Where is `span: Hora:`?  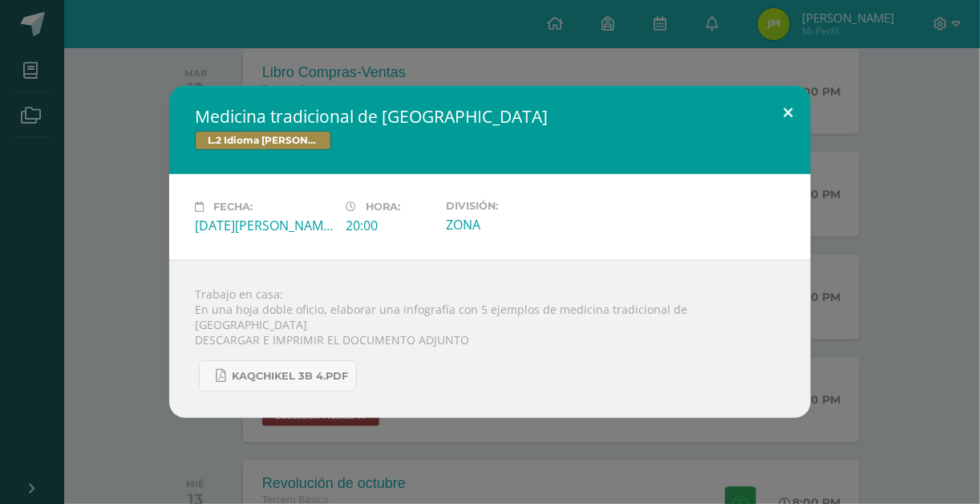
span: Hora: is located at coordinates (383, 206).